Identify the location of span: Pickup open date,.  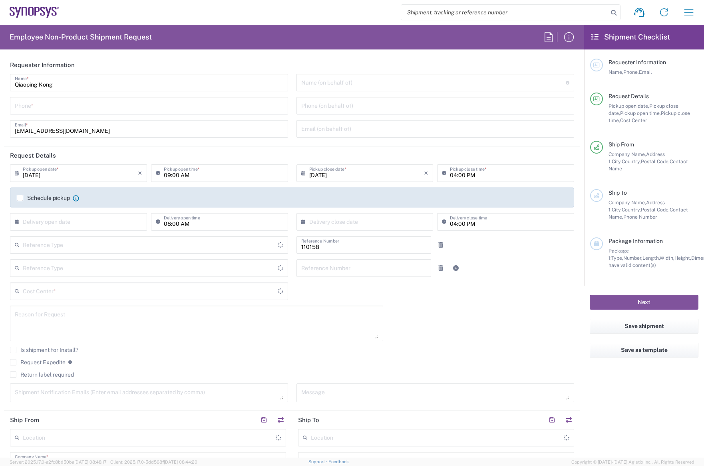
(629, 106).